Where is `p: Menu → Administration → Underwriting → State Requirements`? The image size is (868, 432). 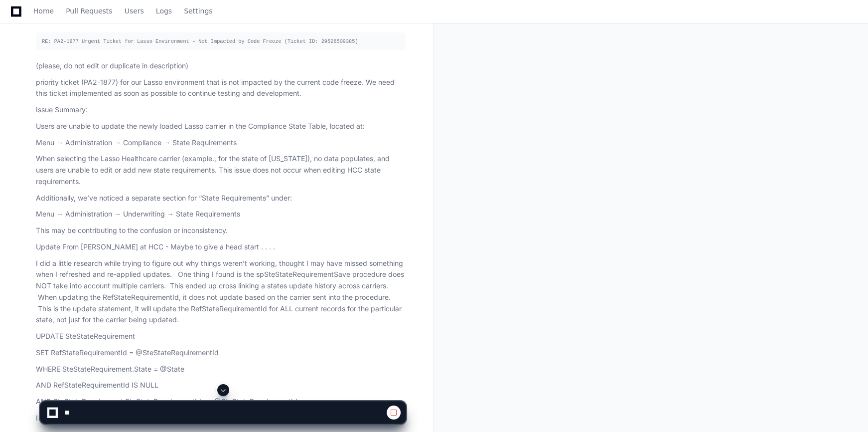 p: Menu → Administration → Underwriting → State Requirements is located at coordinates (220, 214).